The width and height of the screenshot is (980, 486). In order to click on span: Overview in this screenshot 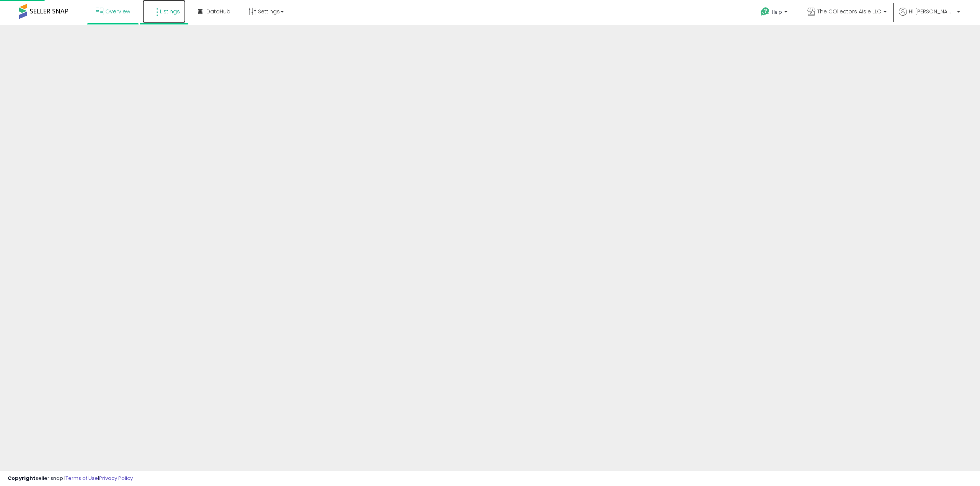, I will do `click(118, 12)`.